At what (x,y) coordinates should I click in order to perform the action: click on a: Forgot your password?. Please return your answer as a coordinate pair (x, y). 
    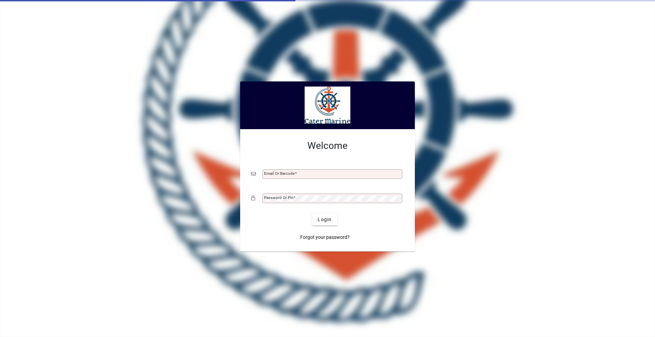
    Looking at the image, I should click on (325, 237).